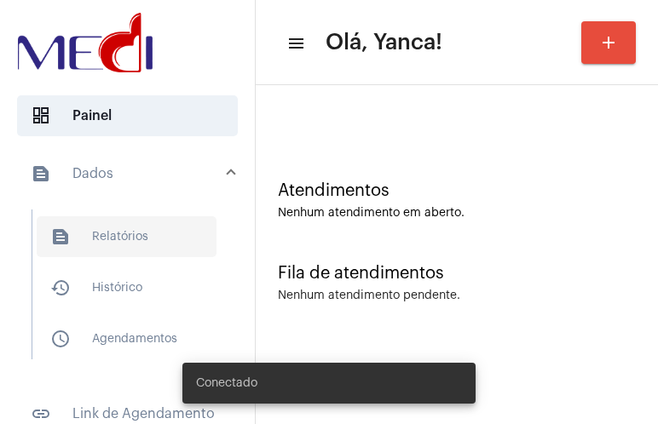 Image resolution: width=658 pixels, height=424 pixels. Describe the element at coordinates (129, 174) in the screenshot. I see `mat-panel-title: Dados` at that location.